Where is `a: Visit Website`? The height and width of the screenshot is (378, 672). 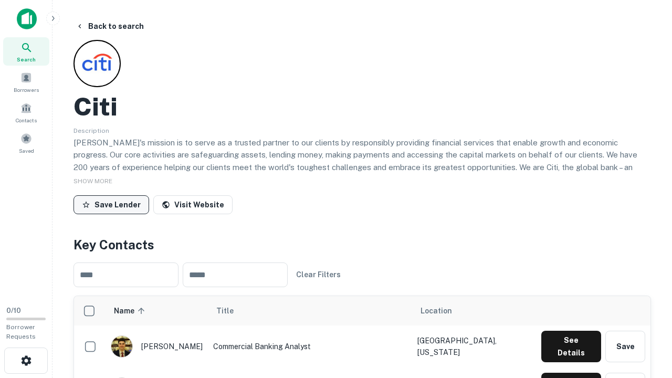
a: Visit Website is located at coordinates (193, 205).